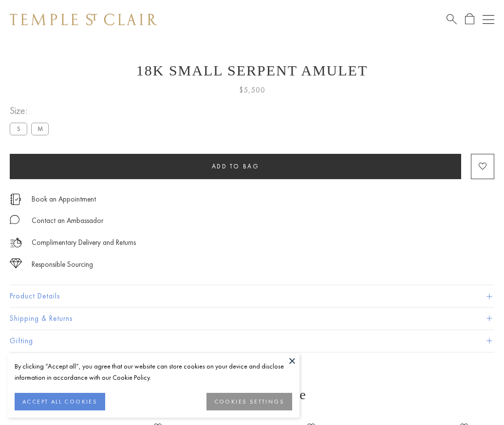 The height and width of the screenshot is (425, 504). What do you see at coordinates (60, 401) in the screenshot?
I see `button: ACCEPT ALL COOKIES` at bounding box center [60, 401].